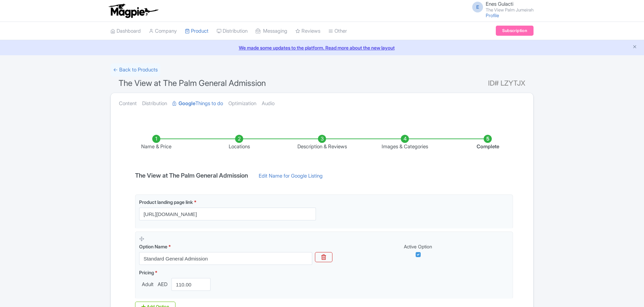  I want to click on small: The View Palm Jumeirah, so click(509, 9).